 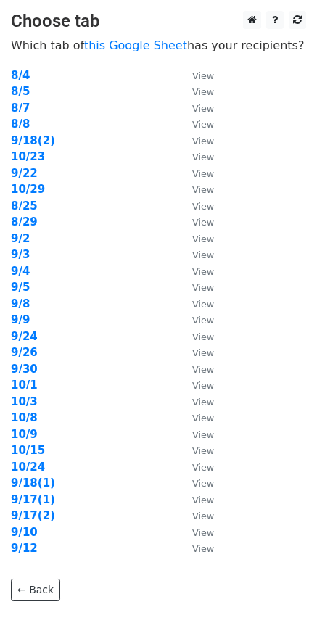 I want to click on h3: Choose tab, so click(x=158, y=21).